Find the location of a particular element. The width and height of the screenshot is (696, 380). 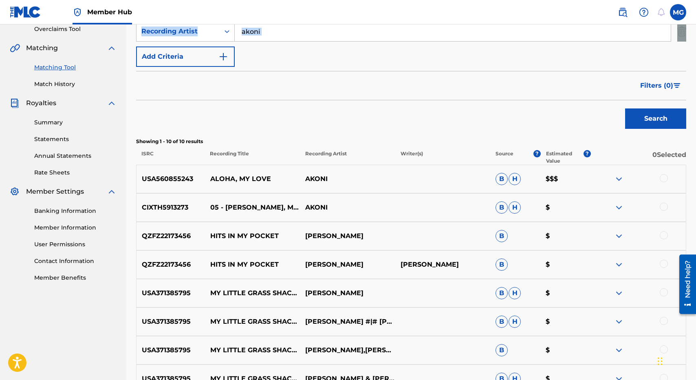

p: Writer(s) is located at coordinates (442, 157).